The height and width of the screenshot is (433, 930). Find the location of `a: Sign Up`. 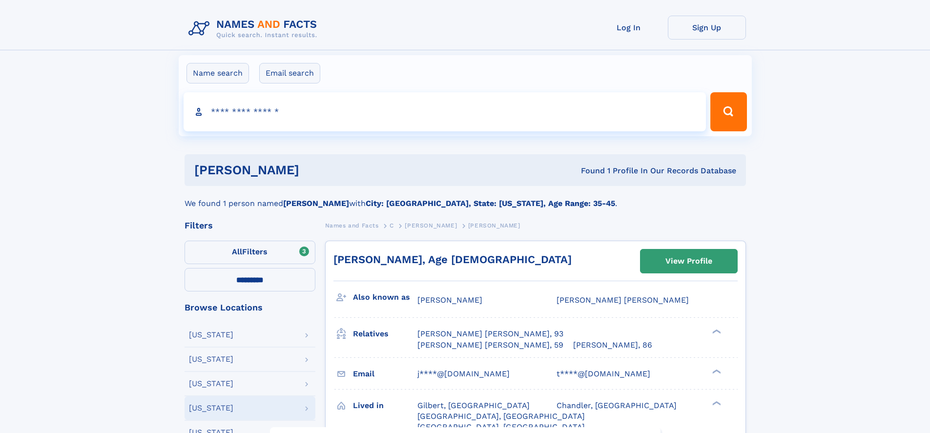

a: Sign Up is located at coordinates (707, 27).